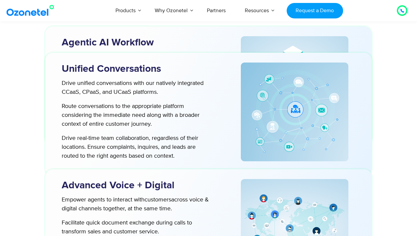 This screenshot has height=236, width=417. What do you see at coordinates (315, 11) in the screenshot?
I see `a: Request a Demo` at bounding box center [315, 11].